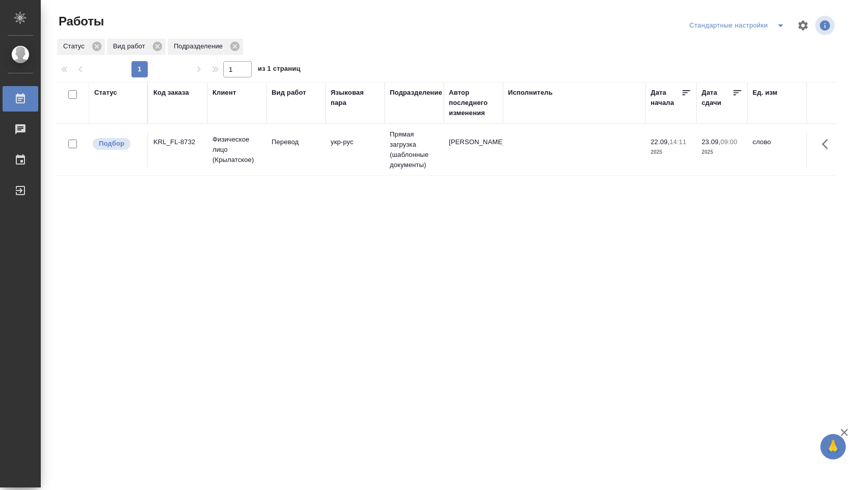 This screenshot has width=856, height=490. I want to click on div: KRL_FL-8732, so click(178, 142).